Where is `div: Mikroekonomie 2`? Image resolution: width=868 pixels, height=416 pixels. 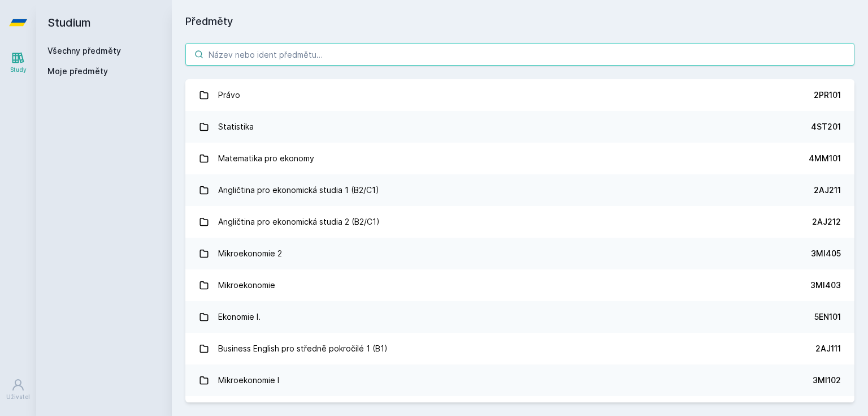
div: Mikroekonomie 2 is located at coordinates (250, 253).